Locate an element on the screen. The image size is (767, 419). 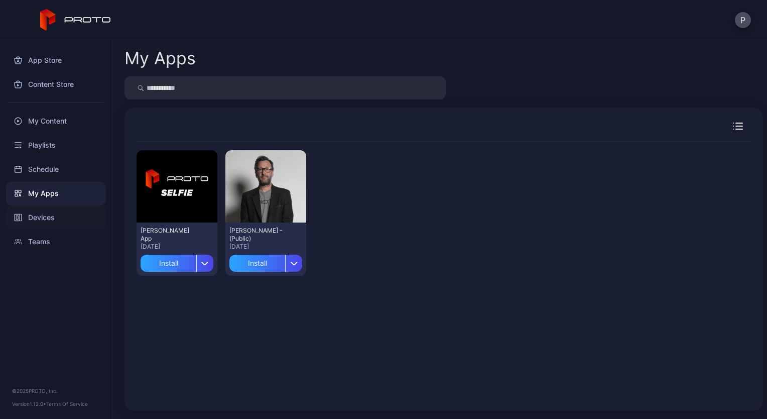
div: Teams is located at coordinates (56, 242).